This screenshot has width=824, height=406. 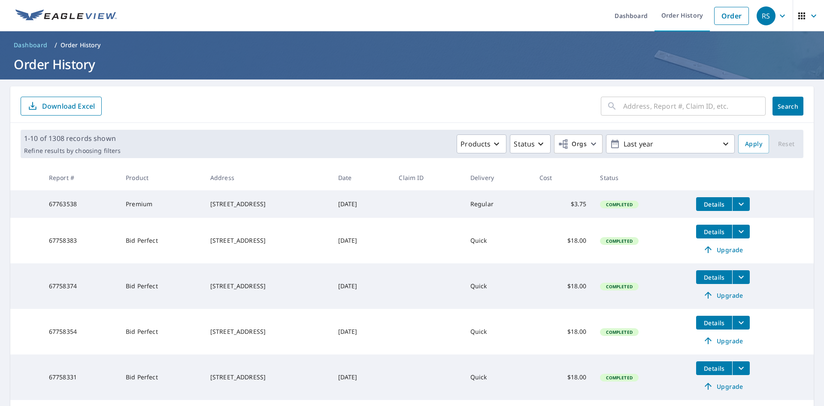 What do you see at coordinates (30, 45) in the screenshot?
I see `a: Dashboard` at bounding box center [30, 45].